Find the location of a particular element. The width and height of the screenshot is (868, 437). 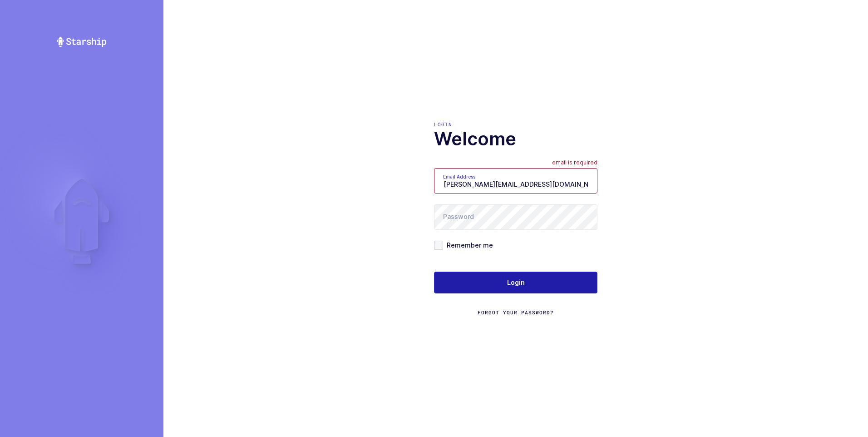

div: email is required is located at coordinates (575, 164).